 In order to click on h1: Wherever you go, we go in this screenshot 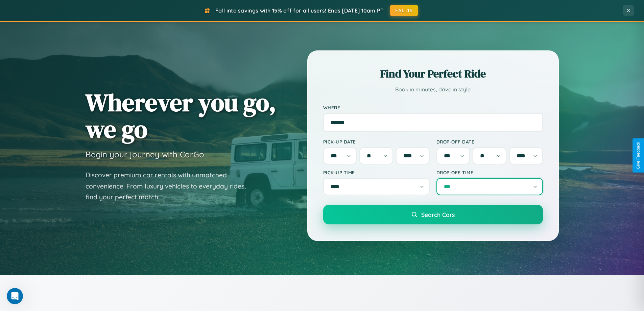, I will do `click(181, 116)`.